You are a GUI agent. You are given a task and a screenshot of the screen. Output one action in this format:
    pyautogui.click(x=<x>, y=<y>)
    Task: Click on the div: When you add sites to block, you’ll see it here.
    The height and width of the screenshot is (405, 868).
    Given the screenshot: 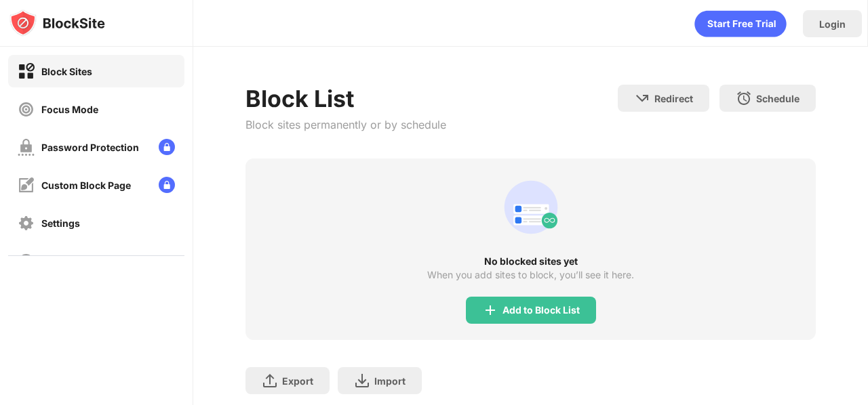 What is the action you would take?
    pyautogui.click(x=531, y=275)
    